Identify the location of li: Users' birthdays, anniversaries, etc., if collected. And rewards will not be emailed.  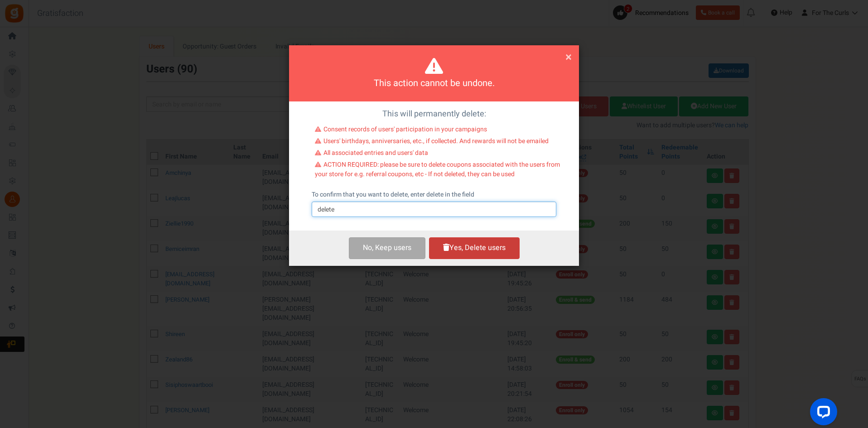
(437, 142).